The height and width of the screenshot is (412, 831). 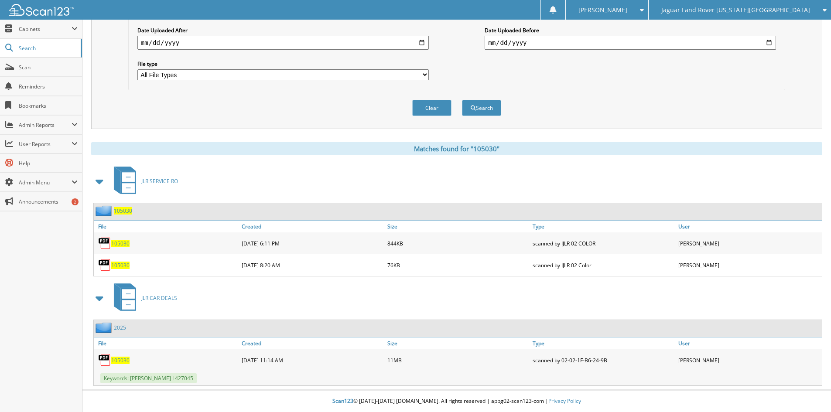 What do you see at coordinates (45, 144) in the screenshot?
I see `span: User Reports` at bounding box center [45, 144].